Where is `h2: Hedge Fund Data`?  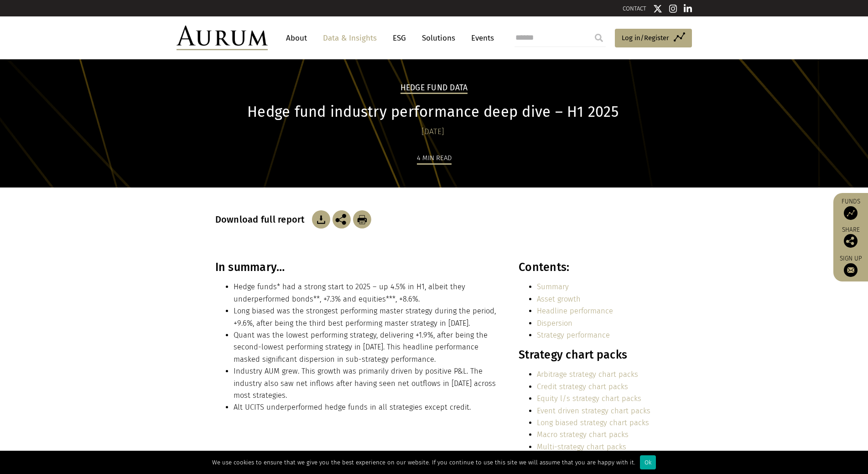
h2: Hedge Fund Data is located at coordinates (434, 88).